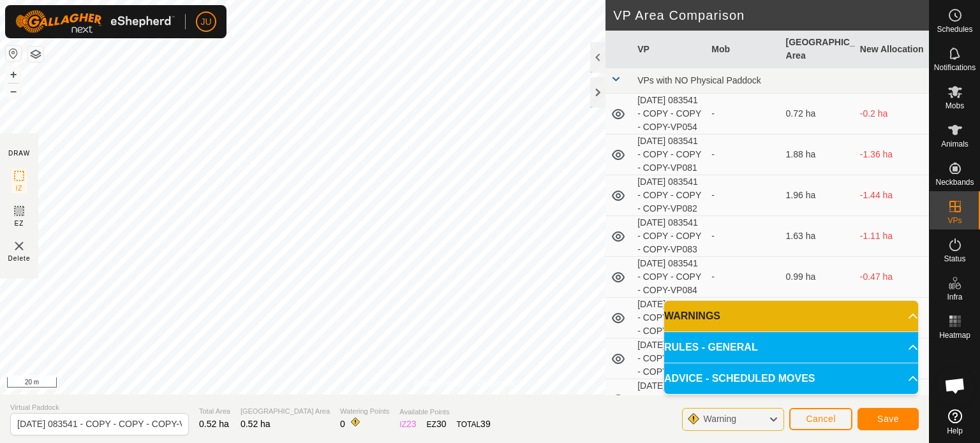 The height and width of the screenshot is (443, 980). What do you see at coordinates (818, 196) in the screenshot?
I see `td: 1.96 ha` at bounding box center [818, 196].